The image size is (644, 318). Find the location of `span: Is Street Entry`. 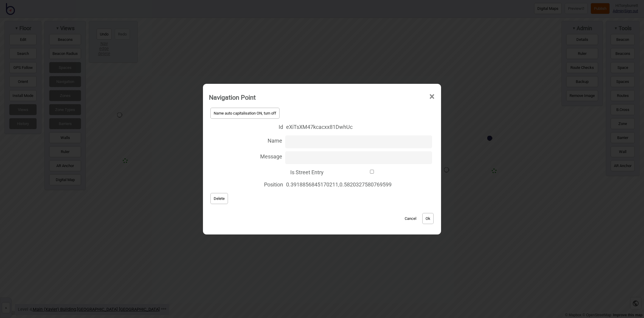

span: Is Street Entry is located at coordinates (266, 171).